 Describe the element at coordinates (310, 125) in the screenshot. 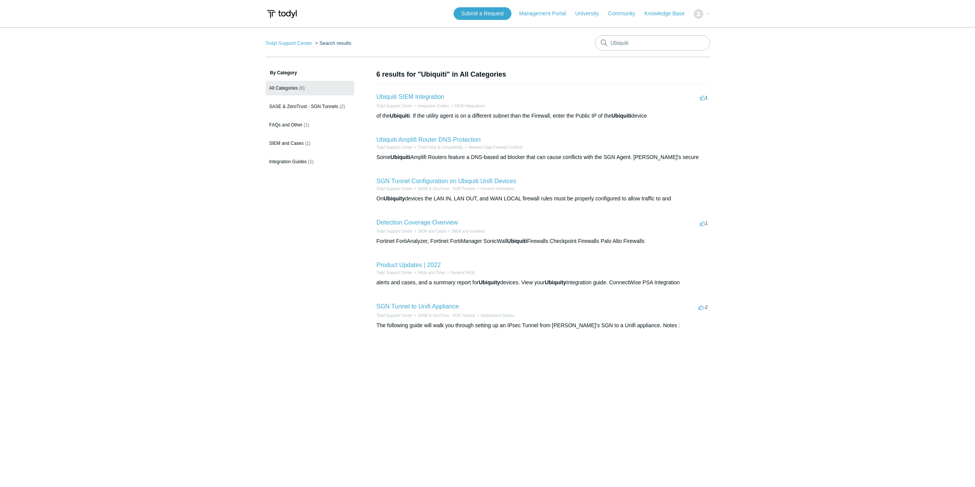

I see `a: FAQs and Other (1)` at that location.